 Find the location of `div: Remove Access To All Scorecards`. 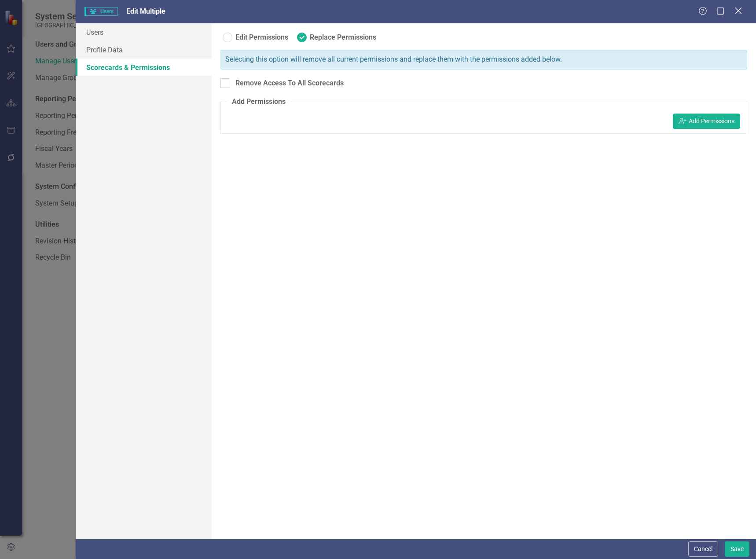

div: Remove Access To All Scorecards is located at coordinates (289, 83).